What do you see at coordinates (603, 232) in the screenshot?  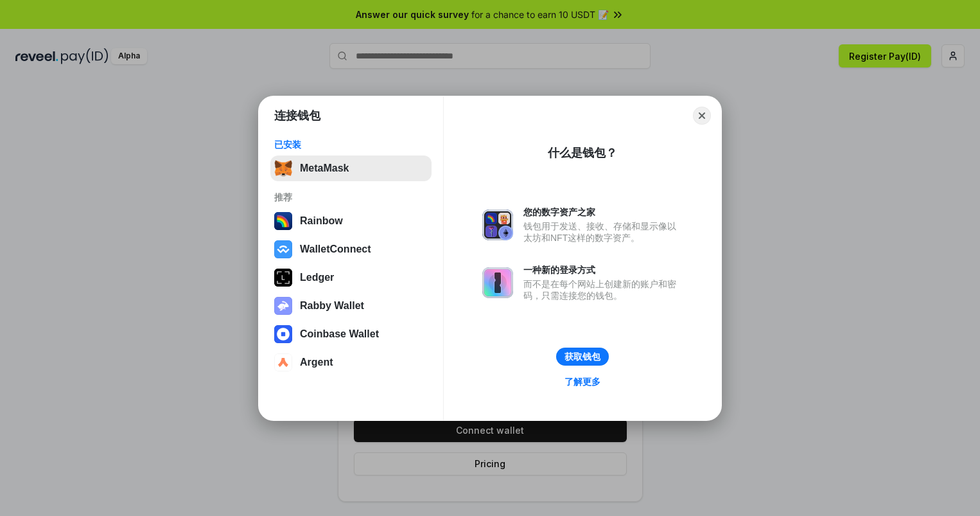 I see `div: 钱包用于发送、接收、存储和显示像以太坊和NFT这样的数字资产。` at bounding box center [603, 232].